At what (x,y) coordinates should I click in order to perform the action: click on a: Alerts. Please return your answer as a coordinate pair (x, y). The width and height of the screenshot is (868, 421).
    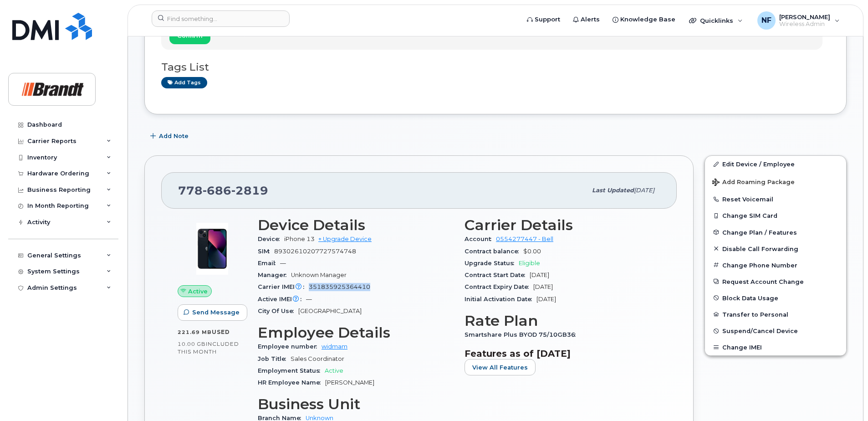
    Looking at the image, I should click on (586, 20).